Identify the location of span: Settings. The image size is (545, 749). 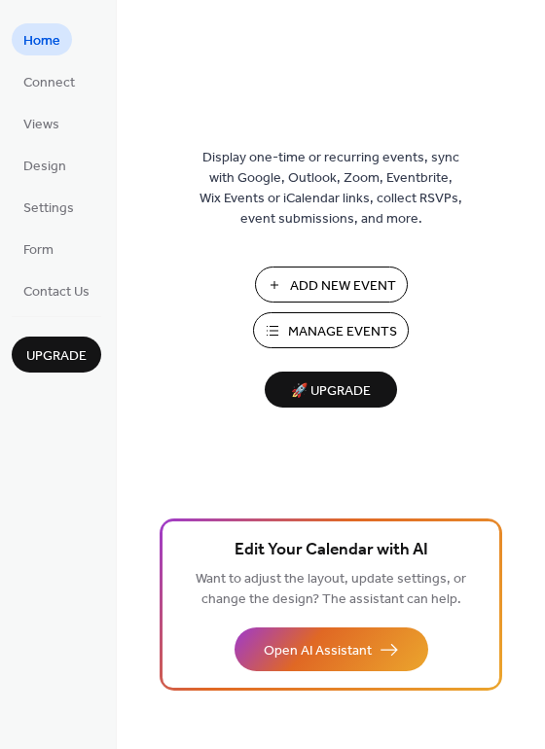
(49, 208).